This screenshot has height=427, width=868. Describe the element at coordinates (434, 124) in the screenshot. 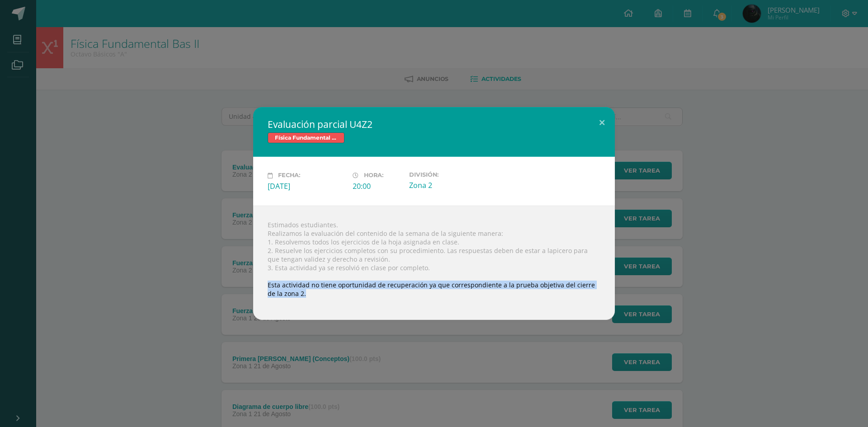

I see `h2: Evaluación parcial U4Z2` at that location.